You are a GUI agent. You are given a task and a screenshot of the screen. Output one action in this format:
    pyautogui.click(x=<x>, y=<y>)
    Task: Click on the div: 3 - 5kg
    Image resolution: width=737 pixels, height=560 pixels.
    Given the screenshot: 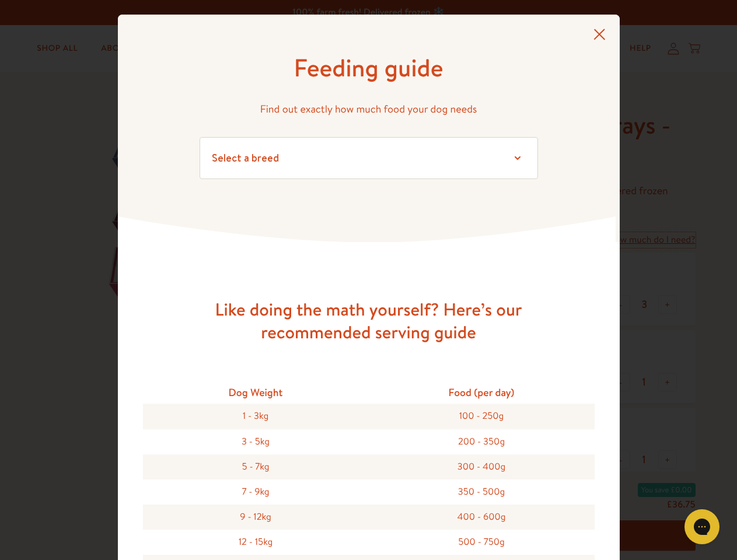 What is the action you would take?
    pyautogui.click(x=256, y=441)
    